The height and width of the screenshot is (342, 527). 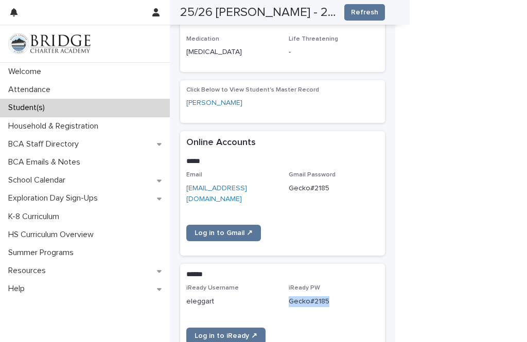 I want to click on p: BCA Emails & Notes, so click(x=46, y=162).